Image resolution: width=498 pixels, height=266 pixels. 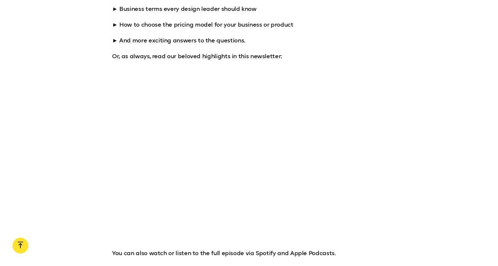 I want to click on p: ► How to choose the pricing model for your business or product, so click(x=249, y=25).